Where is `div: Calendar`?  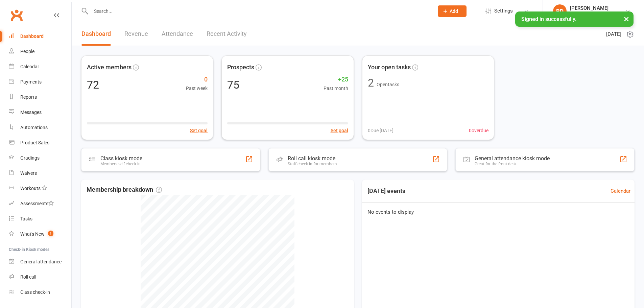 div: Calendar is located at coordinates (30, 67).